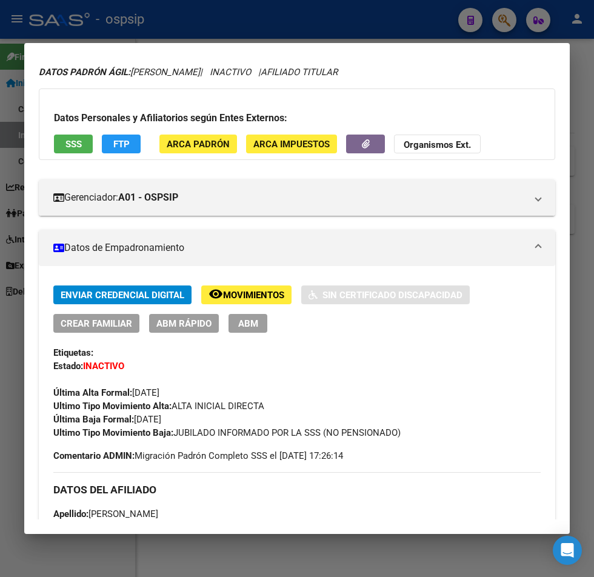 The width and height of the screenshot is (594, 577). Describe the element at coordinates (567, 550) in the screenshot. I see `div: Open Intercom Messenger` at that location.